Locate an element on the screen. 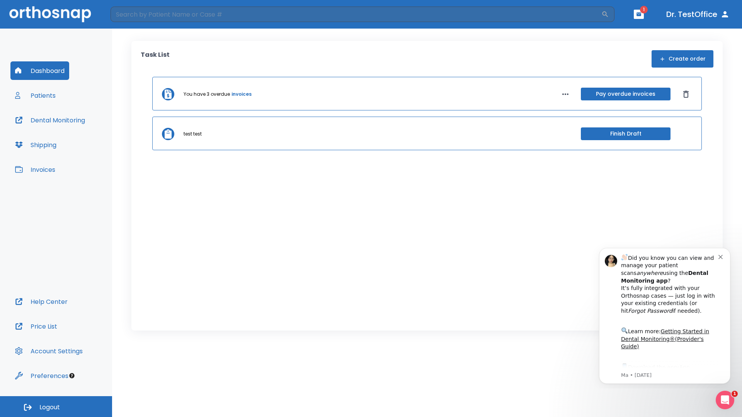 Image resolution: width=742 pixels, height=417 pixels. button: Account Settings is located at coordinates (49, 351).